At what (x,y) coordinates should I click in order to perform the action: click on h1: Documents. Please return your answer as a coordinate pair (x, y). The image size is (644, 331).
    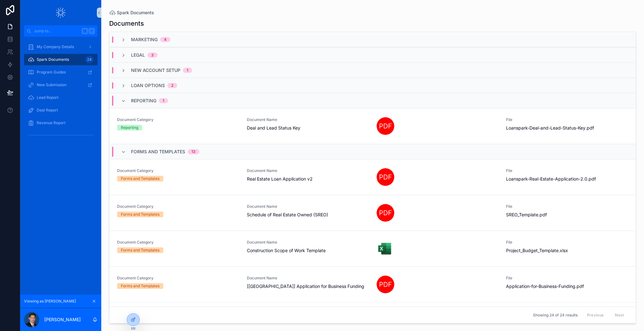
    Looking at the image, I should click on (127, 23).